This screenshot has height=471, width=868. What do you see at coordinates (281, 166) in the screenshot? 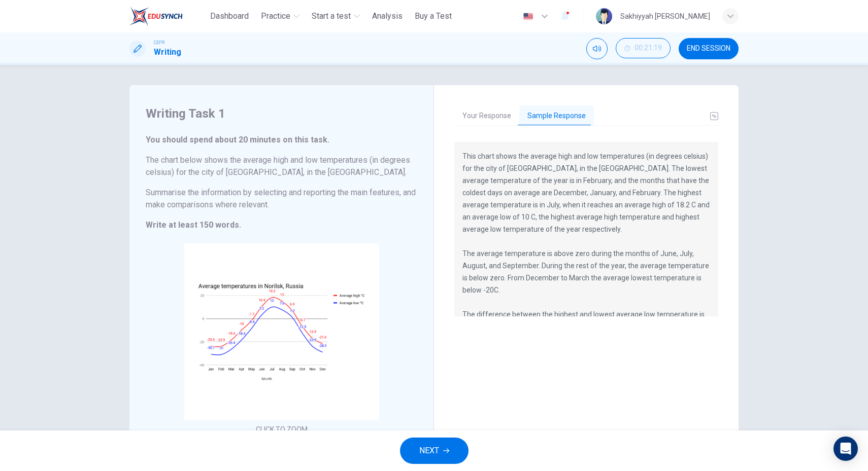
I see `h6: The chart below shows the average high and low temperatures (in degrees celsius) for the city of ...` at bounding box center [281, 166].